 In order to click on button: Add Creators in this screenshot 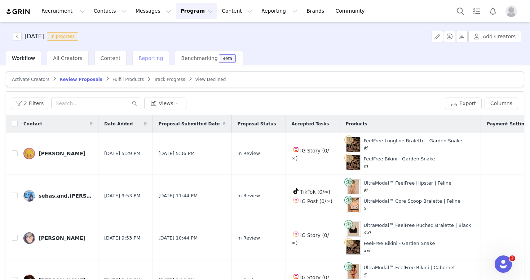, I will do `click(495, 36)`.